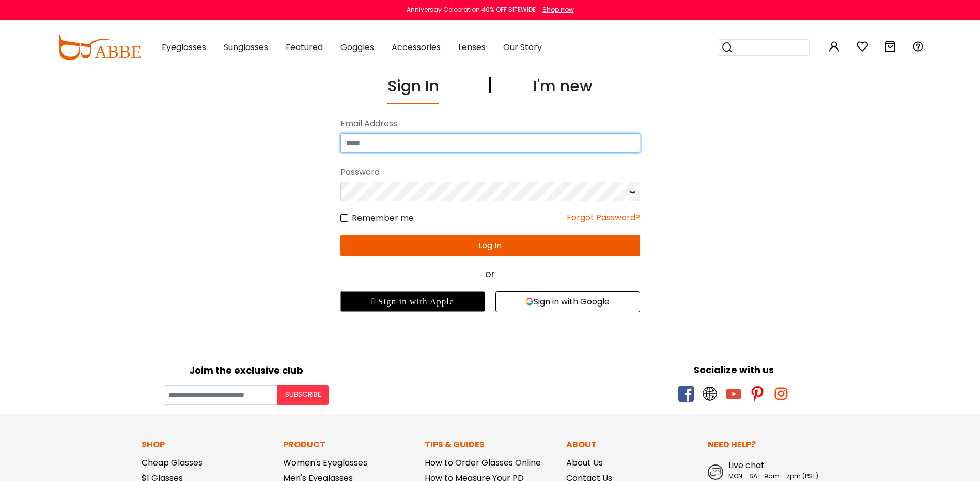 This screenshot has width=980, height=481. I want to click on a: About Us, so click(584, 462).